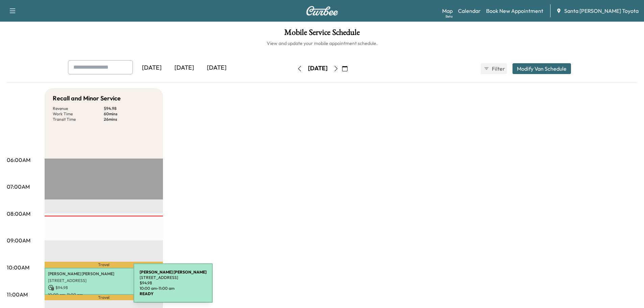  Describe the element at coordinates (78, 114) in the screenshot. I see `p: Work Time` at that location.